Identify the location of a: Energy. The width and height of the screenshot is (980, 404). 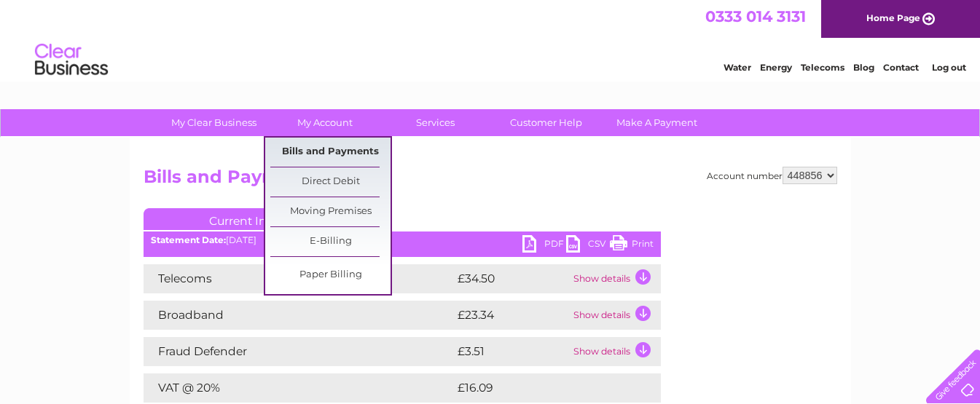
(777, 67).